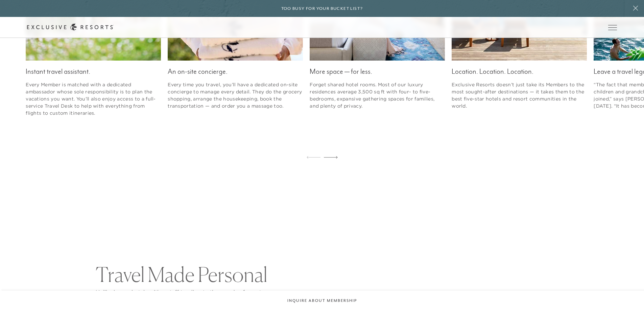 The width and height of the screenshot is (644, 311). Describe the element at coordinates (236, 96) in the screenshot. I see `figcaption: Every time you travel, you’ll have a dedicated on-site concierge to manage every detail. They do ...` at that location.